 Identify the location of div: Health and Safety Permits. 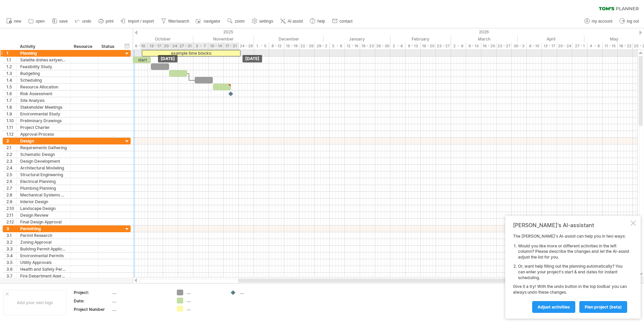
(43, 269).